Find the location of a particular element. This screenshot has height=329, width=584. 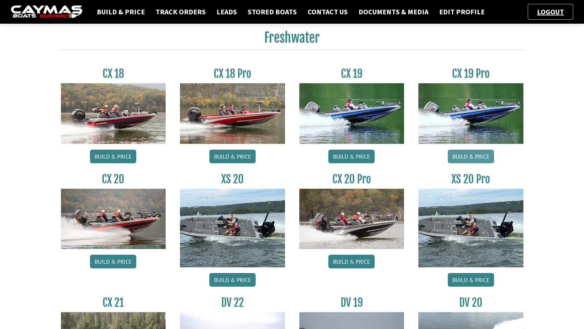

a: Leads is located at coordinates (227, 12).